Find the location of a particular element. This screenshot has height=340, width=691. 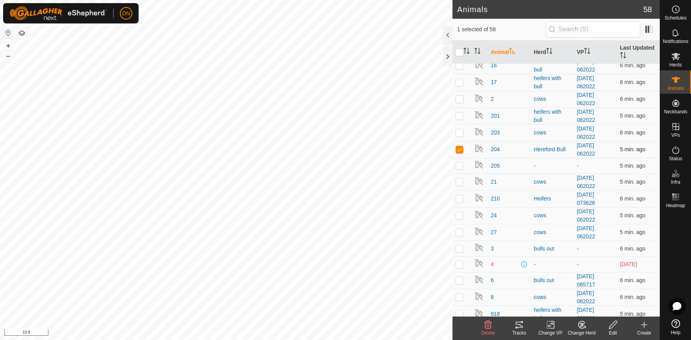

a: Contact Us is located at coordinates (245, 333).